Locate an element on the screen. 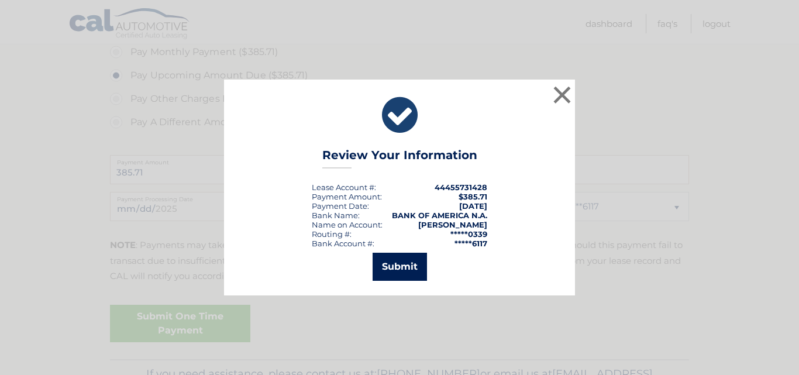  span: Payment Date is located at coordinates (339, 206).